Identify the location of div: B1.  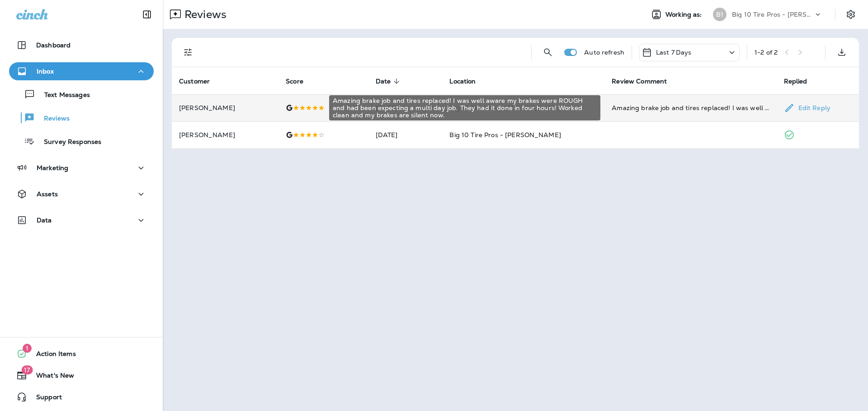
(720, 14).